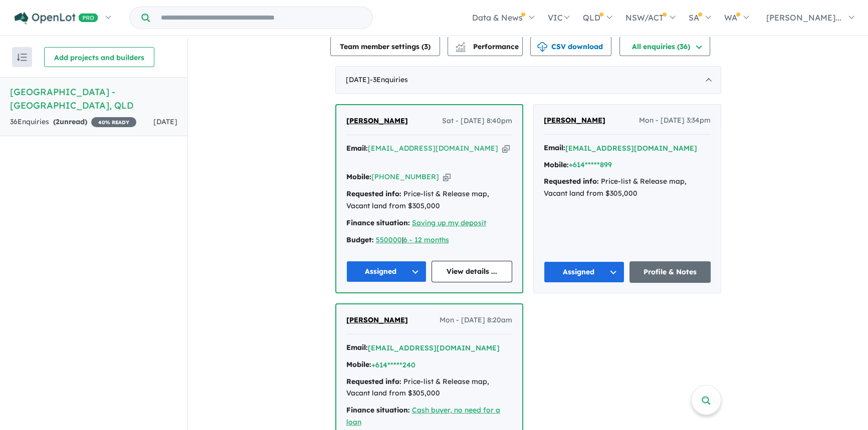 The height and width of the screenshot is (430, 868). Describe the element at coordinates (449, 223) in the screenshot. I see `a: Saving up my deposit` at that location.